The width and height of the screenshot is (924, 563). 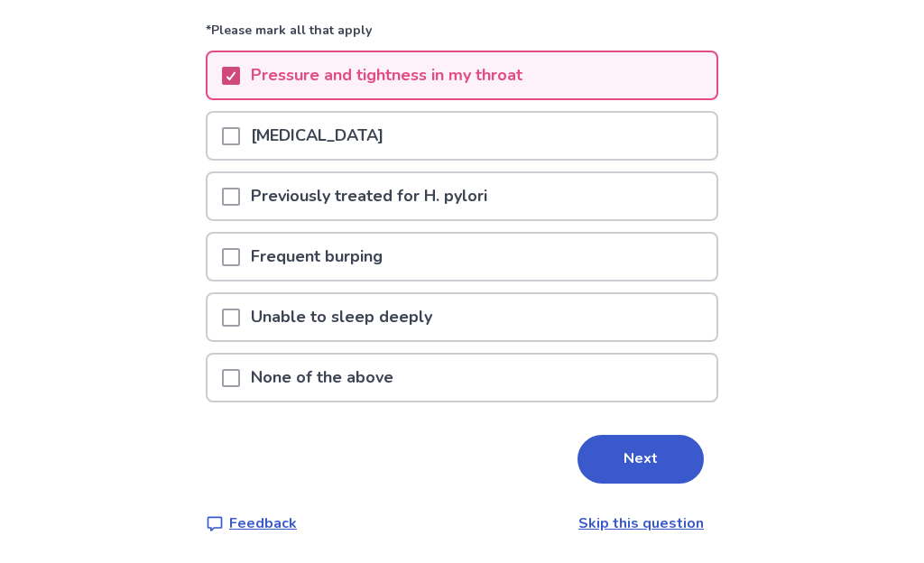 I want to click on a: Skip this question, so click(x=641, y=524).